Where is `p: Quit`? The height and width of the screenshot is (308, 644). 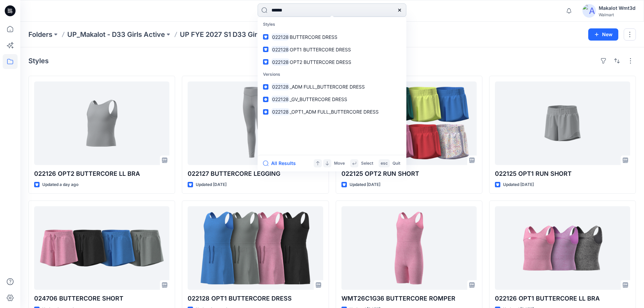 p: Quit is located at coordinates (396, 163).